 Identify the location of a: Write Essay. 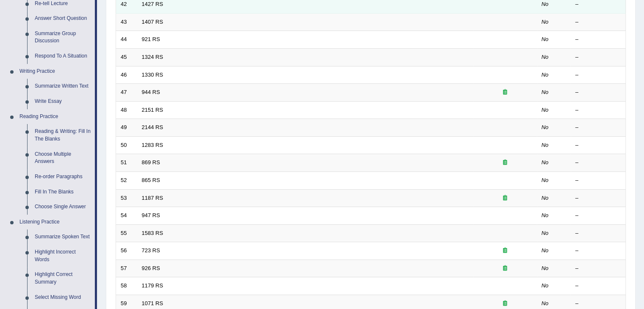
(63, 102).